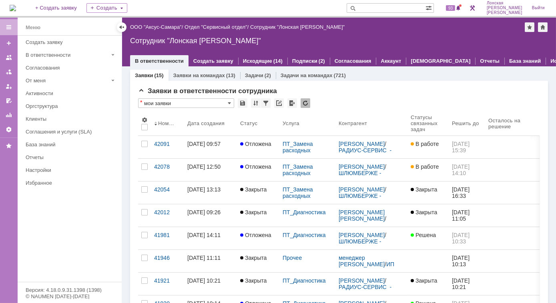  What do you see at coordinates (167, 235) in the screenshot?
I see `div: 41981` at bounding box center [167, 235].